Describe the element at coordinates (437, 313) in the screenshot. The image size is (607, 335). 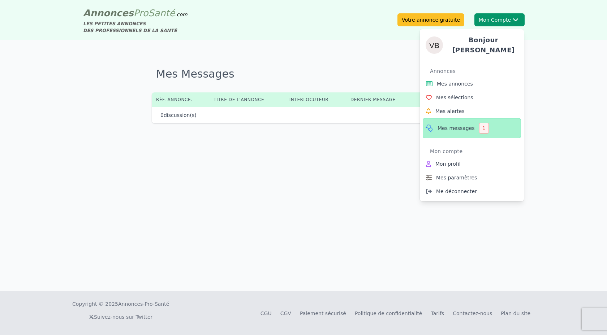
I see `a: Tarifs` at that location.